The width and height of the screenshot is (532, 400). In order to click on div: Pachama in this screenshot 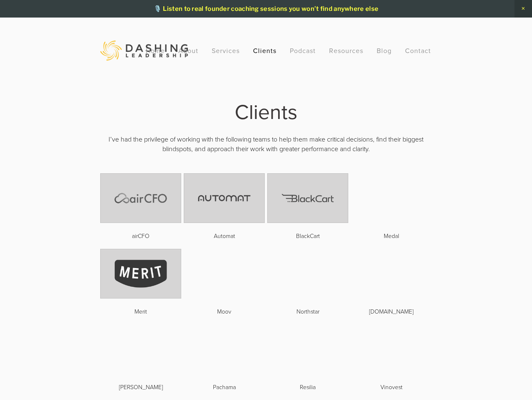, I will do `click(224, 387)`.